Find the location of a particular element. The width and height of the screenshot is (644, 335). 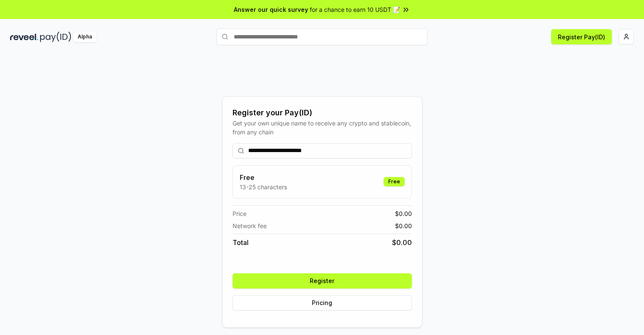

div: Free is located at coordinates (394, 182).